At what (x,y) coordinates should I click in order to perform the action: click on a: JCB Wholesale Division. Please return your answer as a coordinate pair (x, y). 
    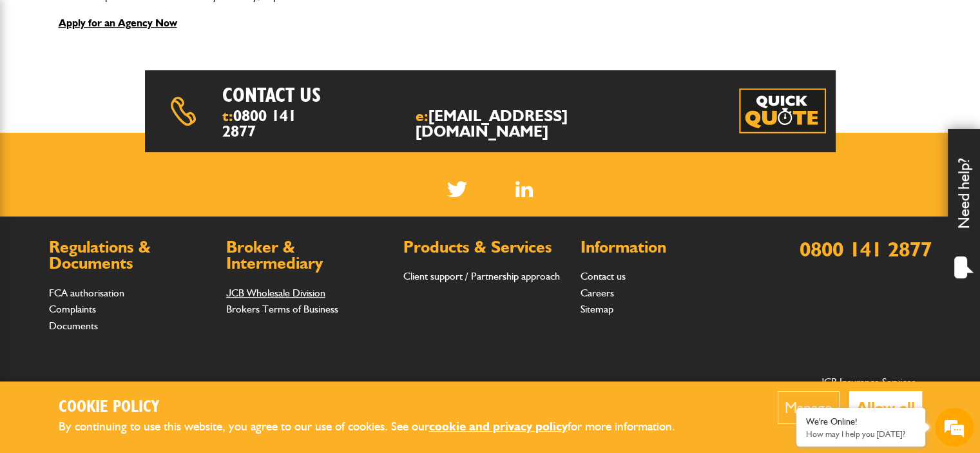
    Looking at the image, I should click on (276, 293).